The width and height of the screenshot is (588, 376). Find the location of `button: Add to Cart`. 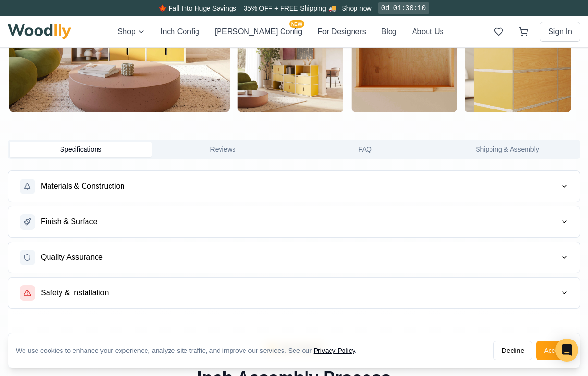

button: Add to Cart is located at coordinates (501, 362).